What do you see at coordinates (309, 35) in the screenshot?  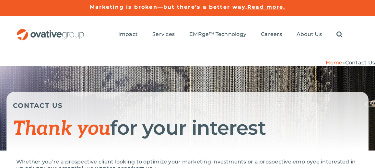 I see `a: About Us` at bounding box center [309, 35].